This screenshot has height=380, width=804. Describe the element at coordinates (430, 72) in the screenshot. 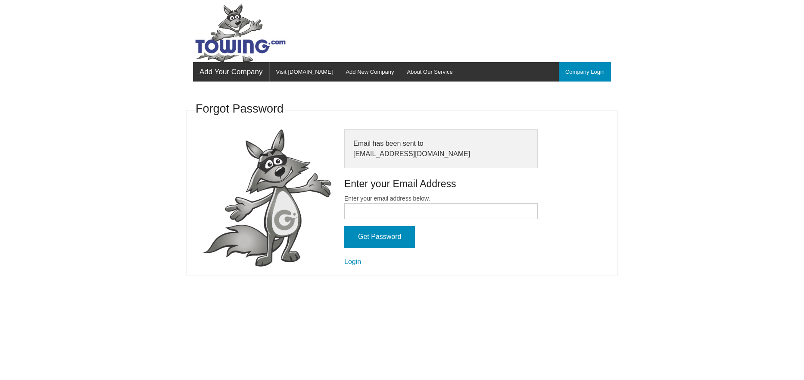

I see `a: About Our Service` at that location.